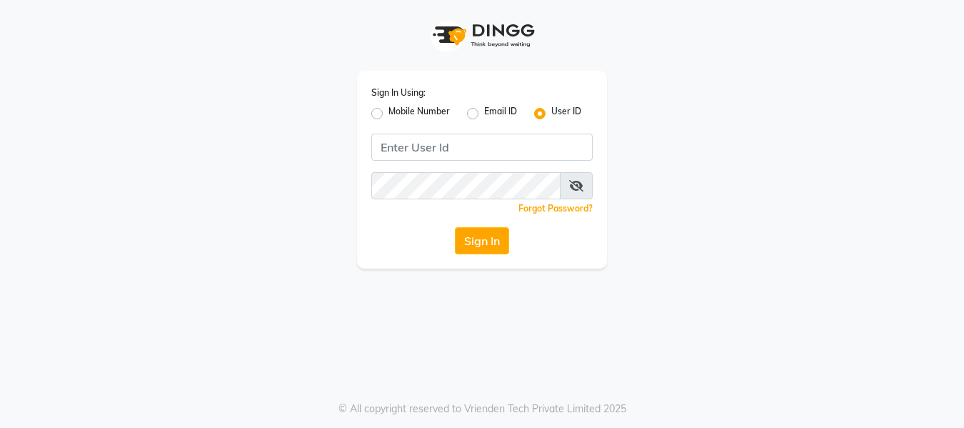 This screenshot has width=964, height=428. I want to click on label: Sign In Using:, so click(399, 93).